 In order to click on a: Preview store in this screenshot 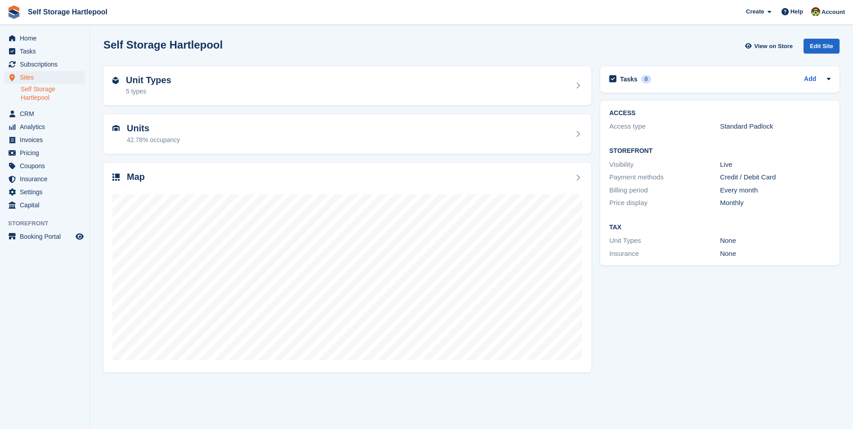, I will do `click(80, 237)`.